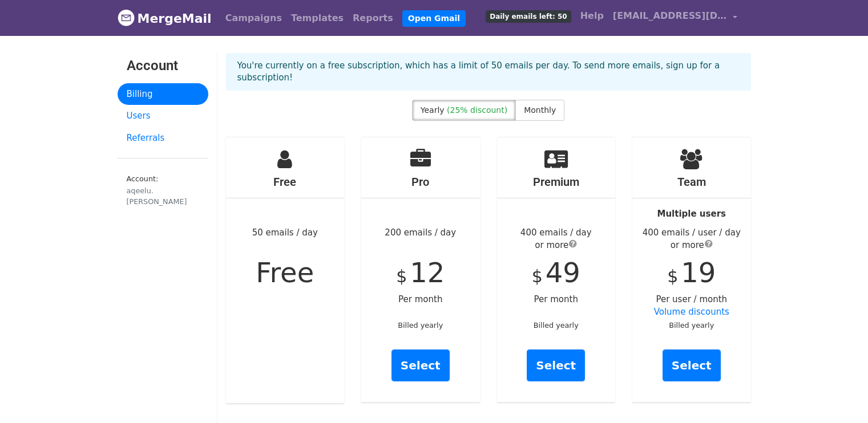  I want to click on span: Free, so click(285, 272).